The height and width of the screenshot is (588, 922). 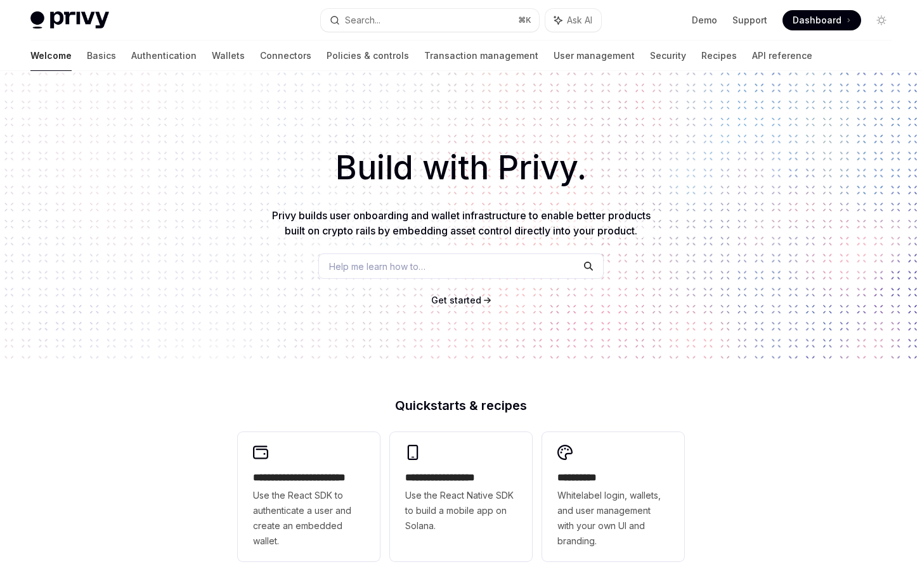 What do you see at coordinates (594, 55) in the screenshot?
I see `a: User management` at bounding box center [594, 55].